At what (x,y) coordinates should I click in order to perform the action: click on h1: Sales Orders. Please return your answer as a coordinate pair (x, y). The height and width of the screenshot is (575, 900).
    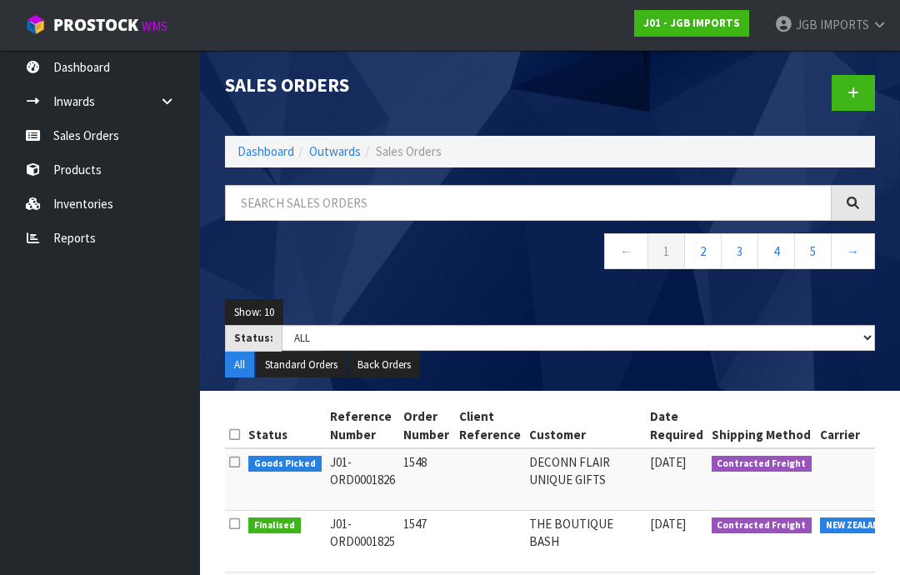
    Looking at the image, I should click on (381, 85).